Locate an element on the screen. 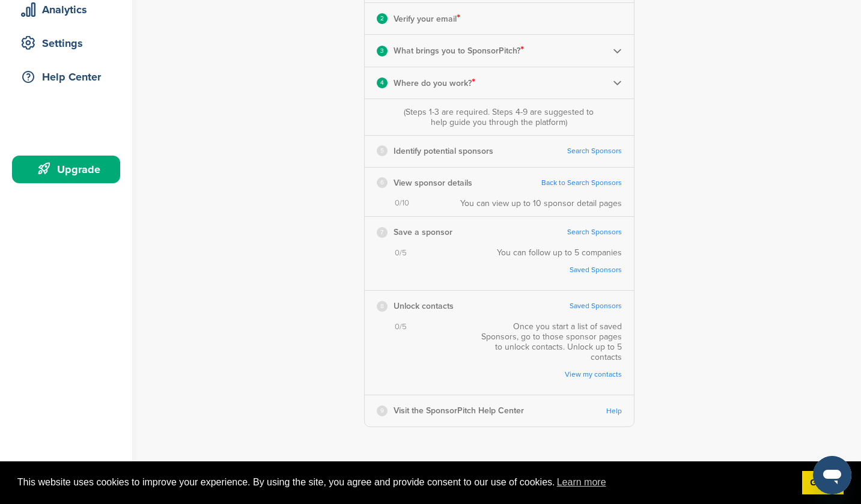 This screenshot has height=504, width=861. div: You can follow up to 5 companies is located at coordinates (559, 265).